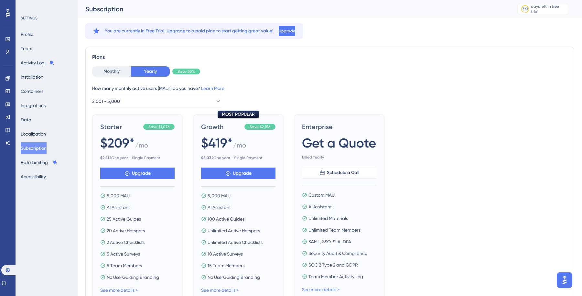 The width and height of the screenshot is (582, 296). I want to click on div: days left in free trial, so click(549, 9).